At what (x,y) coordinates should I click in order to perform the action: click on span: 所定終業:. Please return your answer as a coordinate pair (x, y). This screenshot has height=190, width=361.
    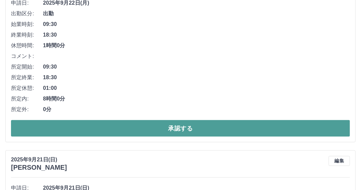
    Looking at the image, I should click on (27, 78).